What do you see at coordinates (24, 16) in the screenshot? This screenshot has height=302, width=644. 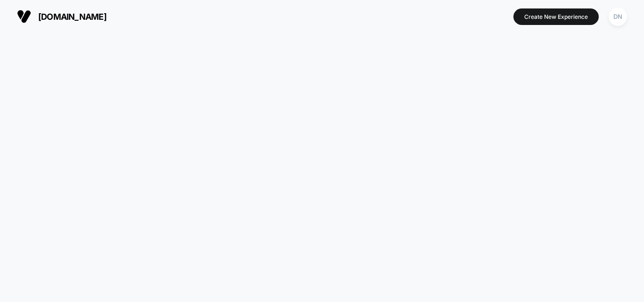 I see `img: Visually logo` at bounding box center [24, 16].